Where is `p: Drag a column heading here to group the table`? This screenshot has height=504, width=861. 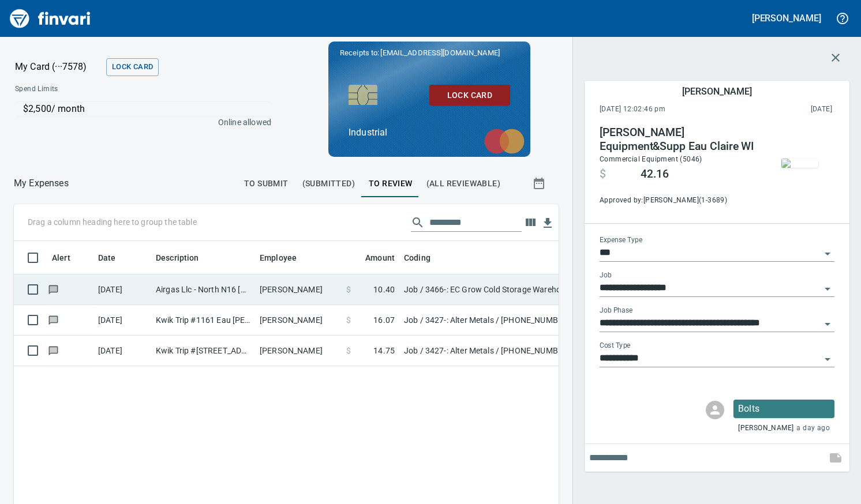
p: Drag a column heading here to group the table is located at coordinates (112, 222).